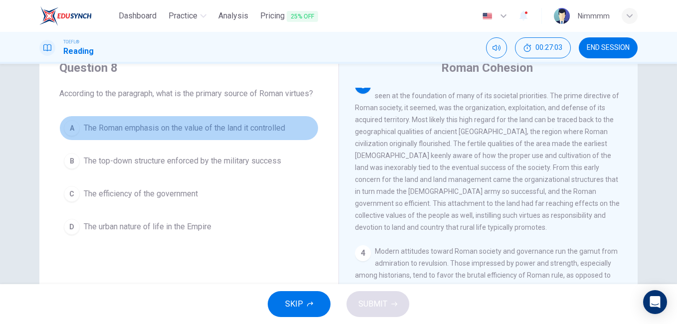  Describe the element at coordinates (543, 48) in the screenshot. I see `div: Hide` at that location.